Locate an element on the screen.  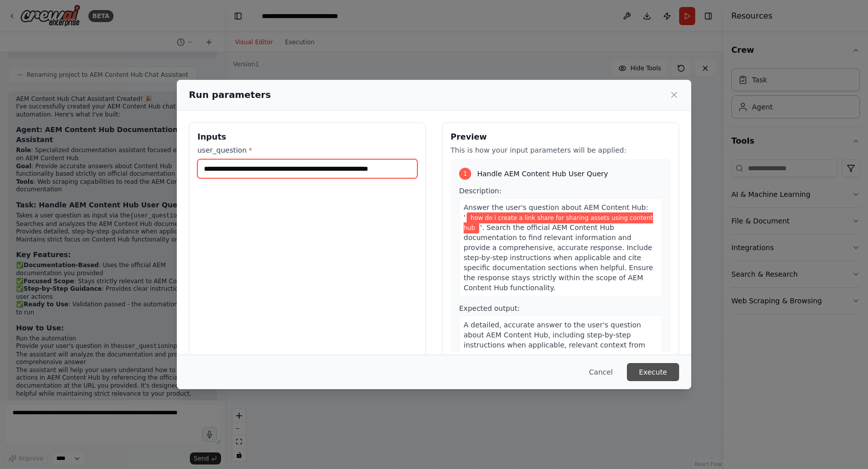
button: Cancel is located at coordinates (601, 373).